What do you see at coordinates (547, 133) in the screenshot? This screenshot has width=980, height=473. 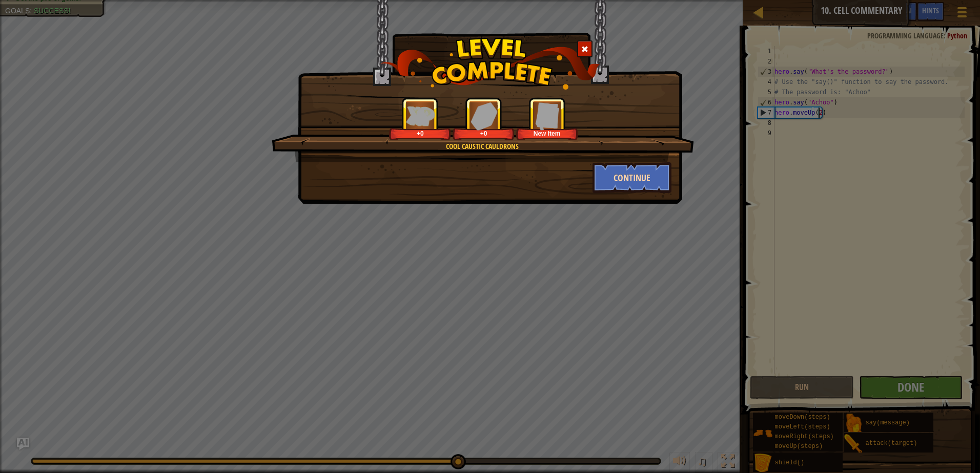 I see `div: New Item` at bounding box center [547, 133].